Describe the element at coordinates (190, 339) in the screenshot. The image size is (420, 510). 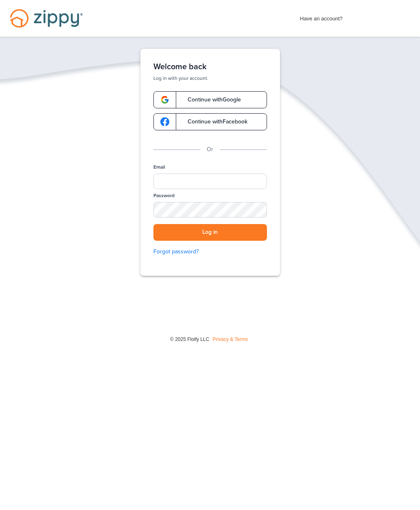
I see `span: © 2025 Floify LLC` at that location.